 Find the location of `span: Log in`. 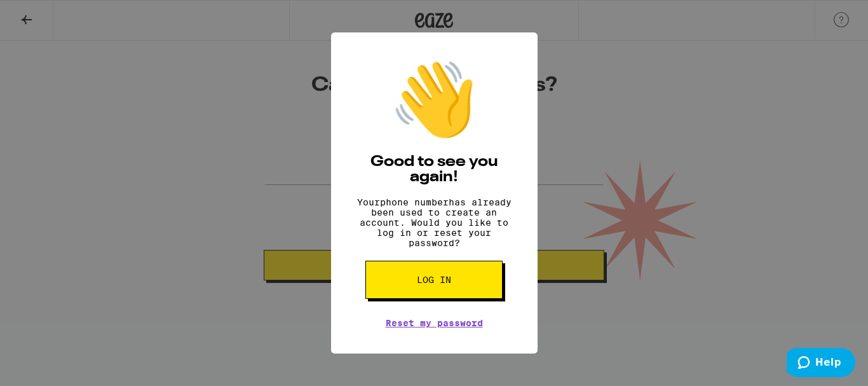

span: Log in is located at coordinates (434, 280).